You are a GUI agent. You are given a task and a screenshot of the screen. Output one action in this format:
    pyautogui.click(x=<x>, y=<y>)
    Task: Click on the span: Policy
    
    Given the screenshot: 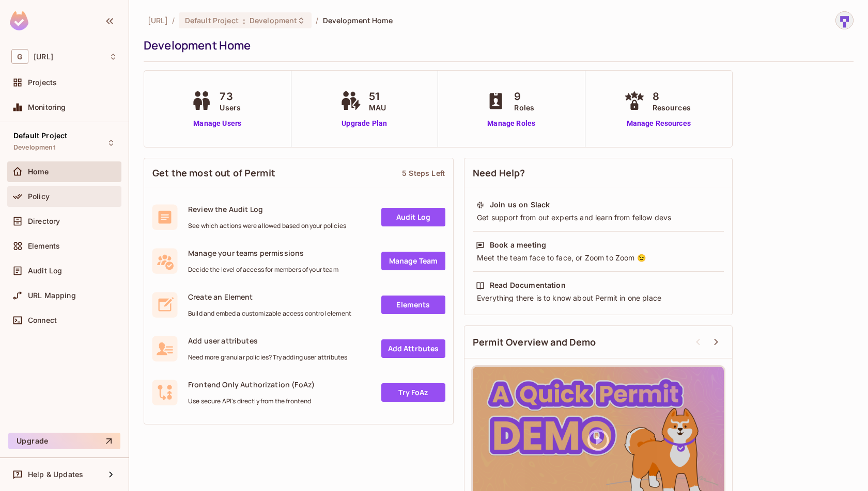 What is the action you would take?
    pyautogui.click(x=39, y=197)
    